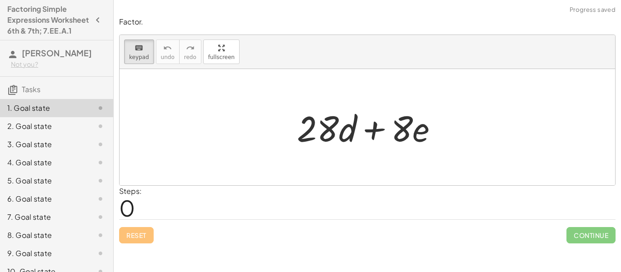 Image resolution: width=621 pixels, height=272 pixels. I want to click on div: 4. Goal state, so click(44, 163).